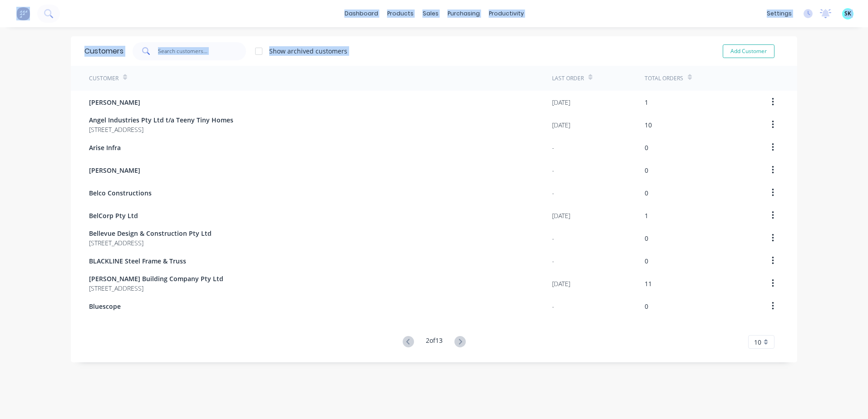  What do you see at coordinates (105, 306) in the screenshot?
I see `span: Bluescope` at bounding box center [105, 306].